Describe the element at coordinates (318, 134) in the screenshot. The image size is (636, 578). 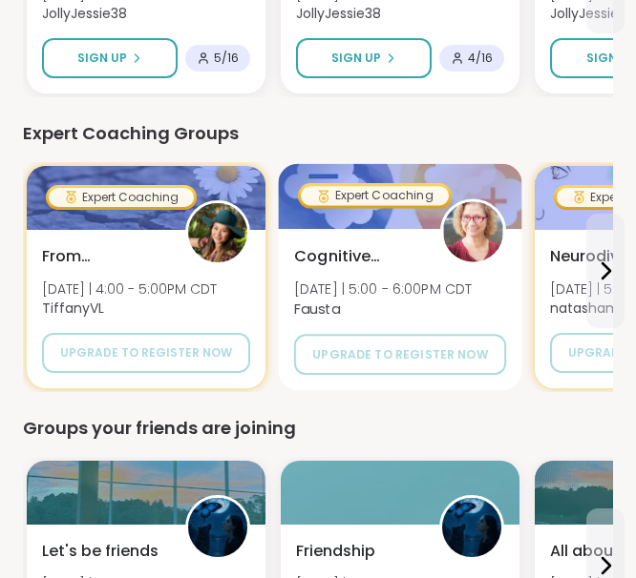
I see `div: Expert Coaching Groups` at that location.